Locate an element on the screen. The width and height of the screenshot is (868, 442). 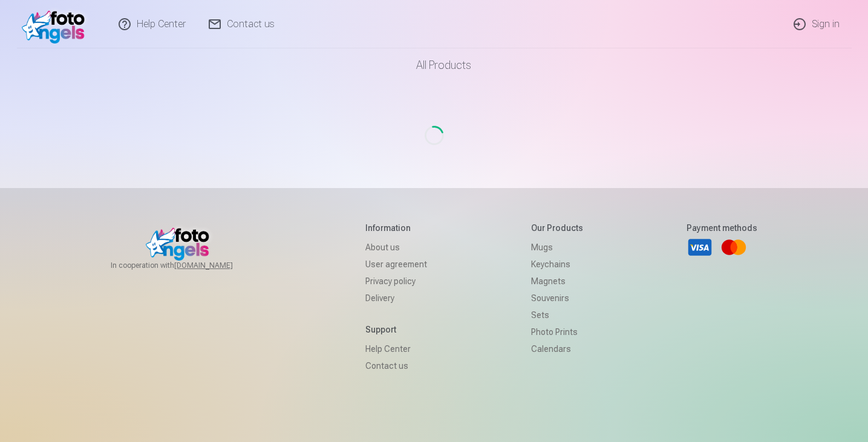
a: Keychains is located at coordinates (557, 264).